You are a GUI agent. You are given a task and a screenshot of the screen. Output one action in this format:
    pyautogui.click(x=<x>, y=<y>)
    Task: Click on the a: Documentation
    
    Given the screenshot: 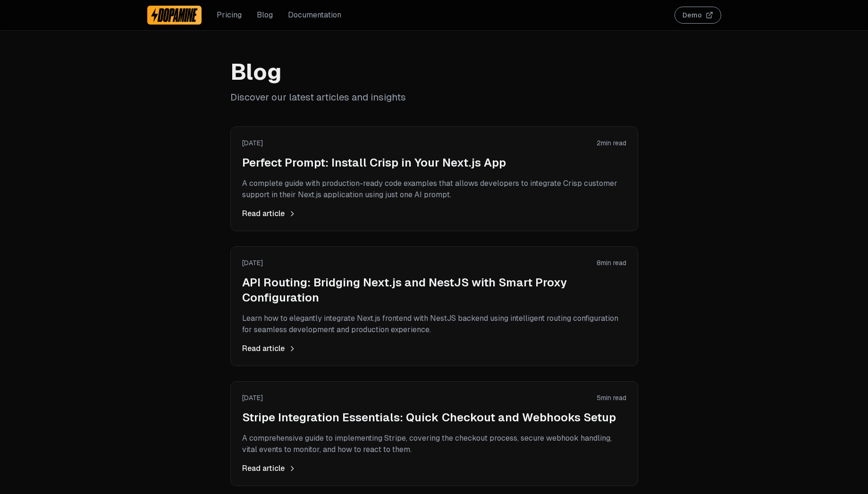 What is the action you would take?
    pyautogui.click(x=314, y=15)
    